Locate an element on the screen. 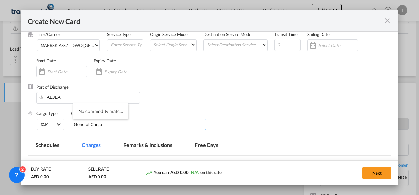 This screenshot has height=195, width=419. input: Enter Port of Discharge is located at coordinates (89, 97).